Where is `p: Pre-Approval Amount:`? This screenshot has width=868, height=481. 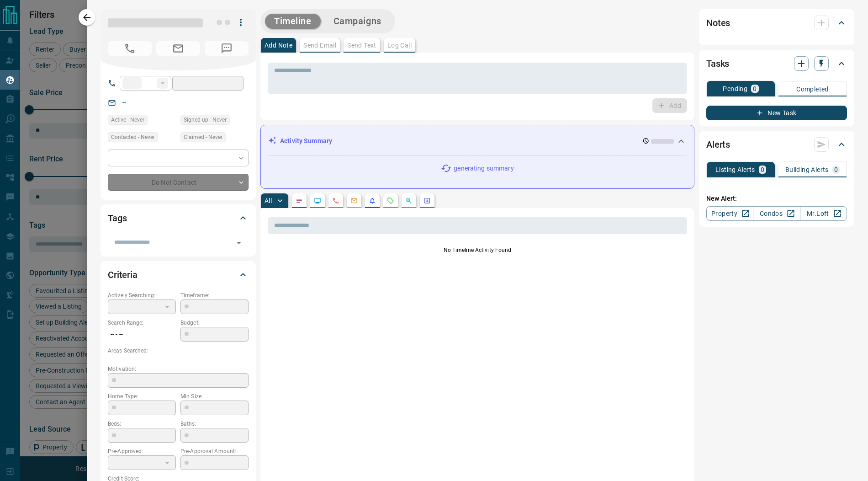
p: Pre-Approval Amount: is located at coordinates (214, 451).